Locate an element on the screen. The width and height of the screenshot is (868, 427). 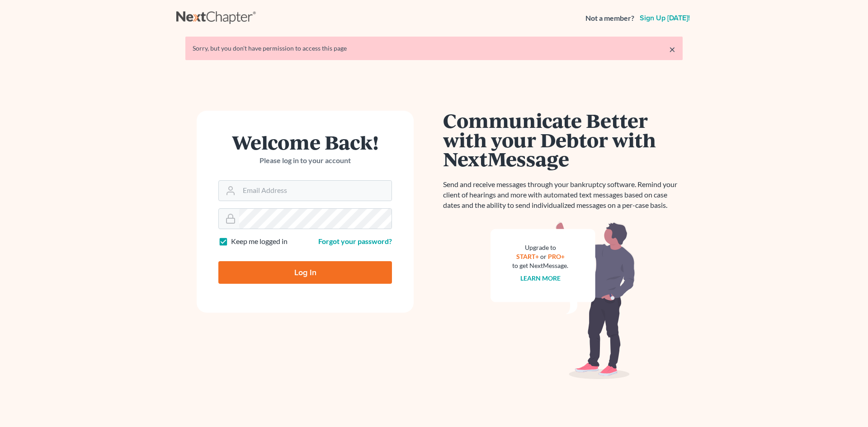
a: PRO+ is located at coordinates (556, 256).